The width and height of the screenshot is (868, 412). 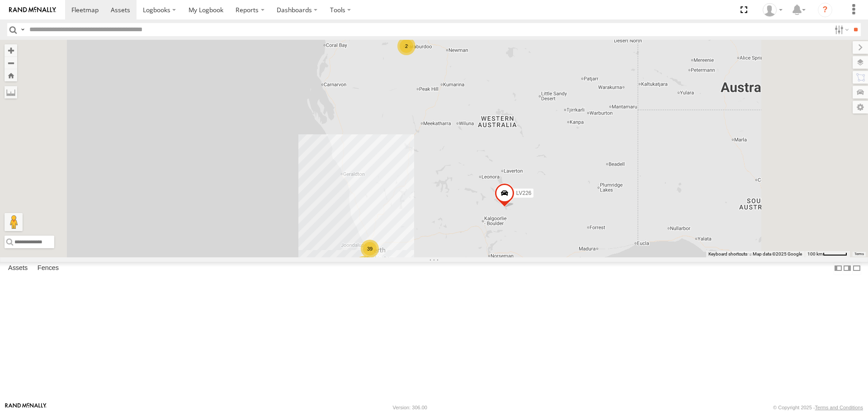 I want to click on button: Keyboard shortcuts, so click(x=728, y=254).